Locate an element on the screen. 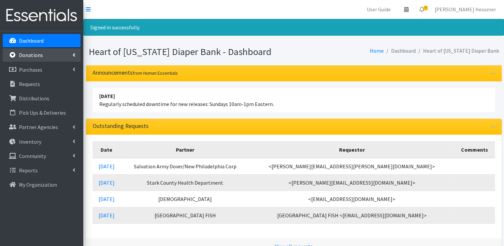 This screenshot has width=504, height=246. p: Inventory is located at coordinates (30, 142).